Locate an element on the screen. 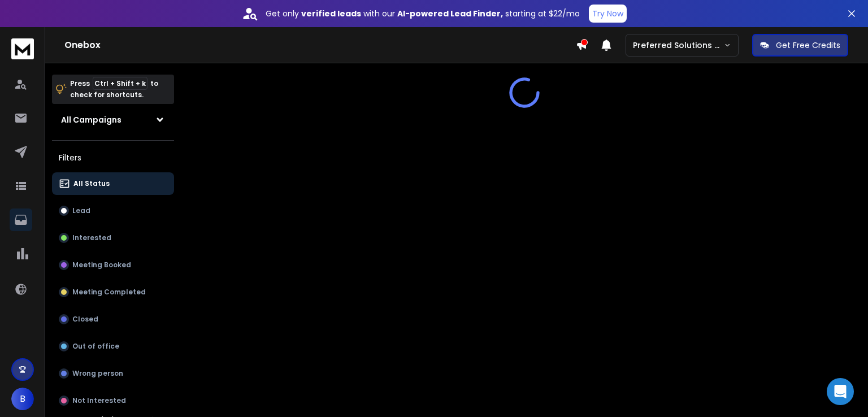 This screenshot has height=417, width=868. span: Ctrl + Shift + k is located at coordinates (120, 83).